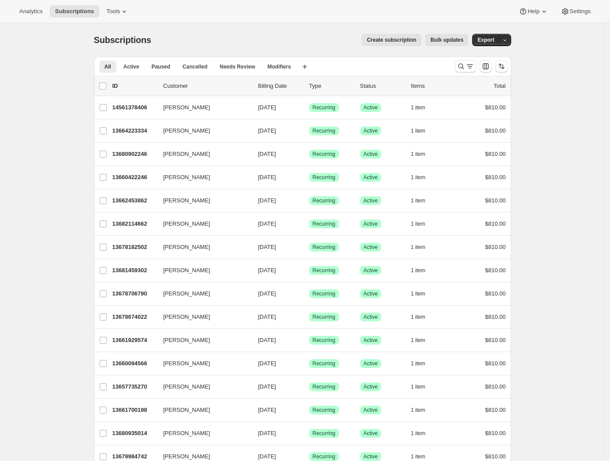 This screenshot has width=610, height=461. I want to click on span: Export, so click(486, 40).